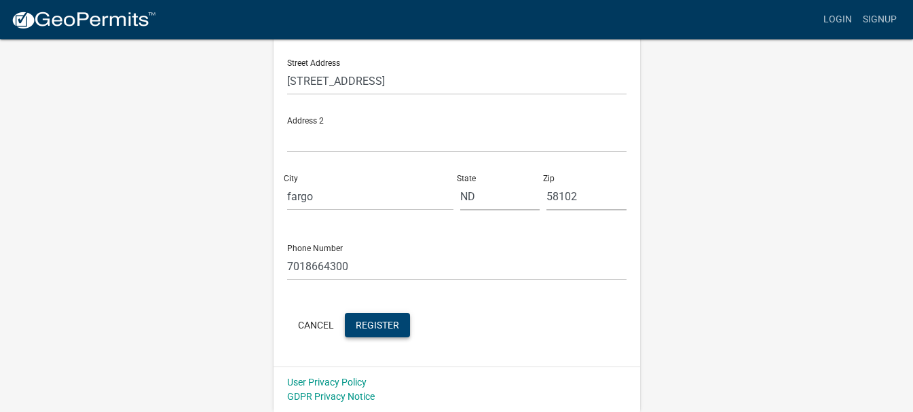 This screenshot has width=913, height=412. I want to click on a: User Privacy Policy, so click(326, 382).